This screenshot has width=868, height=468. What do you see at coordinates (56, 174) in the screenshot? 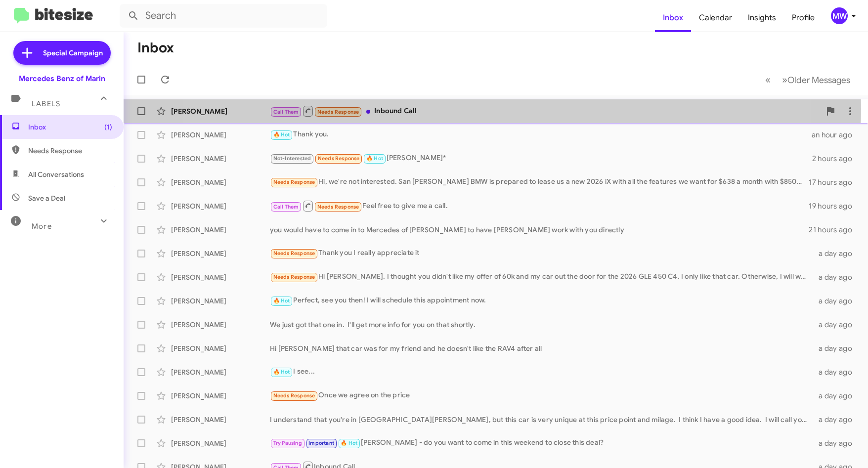
I see `span: All Conversations` at bounding box center [56, 174].